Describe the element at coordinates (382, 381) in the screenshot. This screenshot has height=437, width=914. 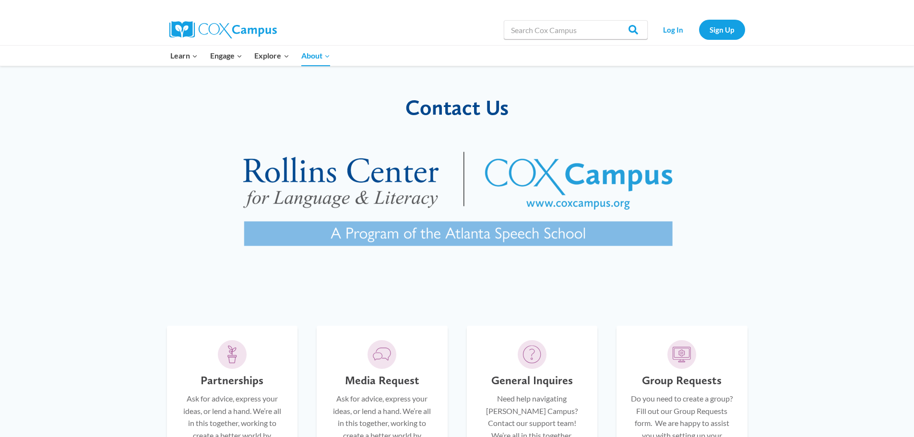
I see `h5: Media Request` at that location.